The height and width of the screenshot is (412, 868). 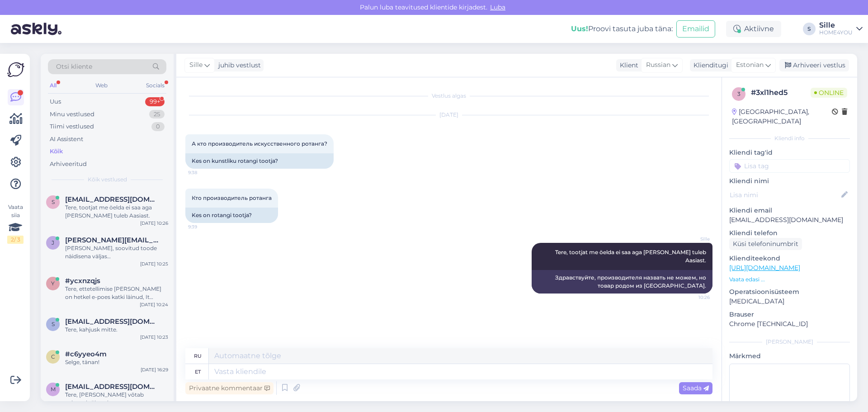 I want to click on input: Lisa tag, so click(x=790, y=166).